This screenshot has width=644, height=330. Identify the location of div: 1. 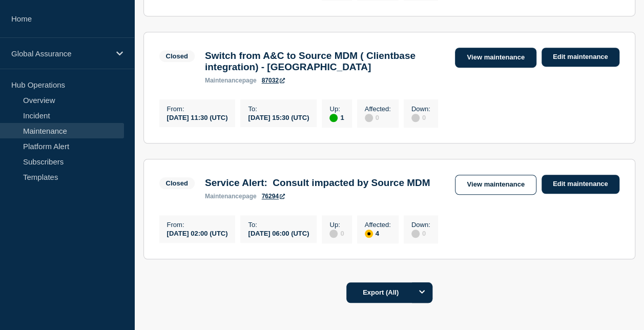
(337, 117).